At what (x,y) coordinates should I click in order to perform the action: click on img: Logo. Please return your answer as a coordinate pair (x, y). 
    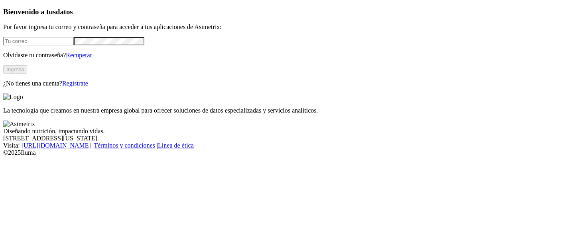
    Looking at the image, I should click on (13, 97).